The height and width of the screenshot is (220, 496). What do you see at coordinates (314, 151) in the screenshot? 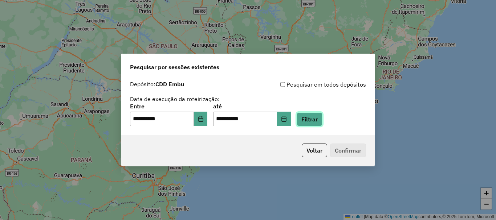
I see `button: Voltar` at bounding box center [314, 151].